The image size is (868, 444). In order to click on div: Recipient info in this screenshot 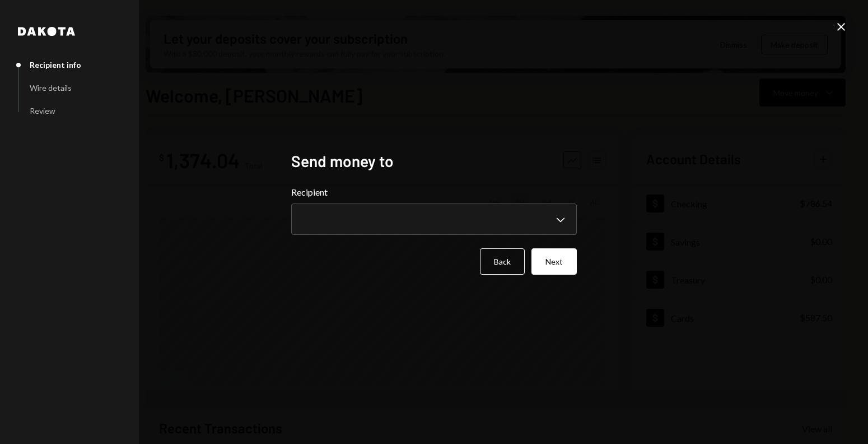, I will do `click(56, 65)`.